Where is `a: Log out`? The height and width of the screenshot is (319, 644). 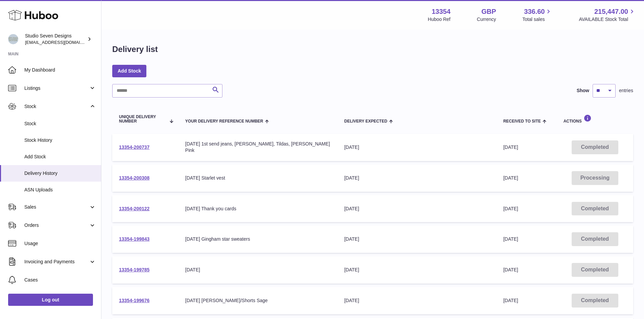
a: Log out is located at coordinates (50, 300).